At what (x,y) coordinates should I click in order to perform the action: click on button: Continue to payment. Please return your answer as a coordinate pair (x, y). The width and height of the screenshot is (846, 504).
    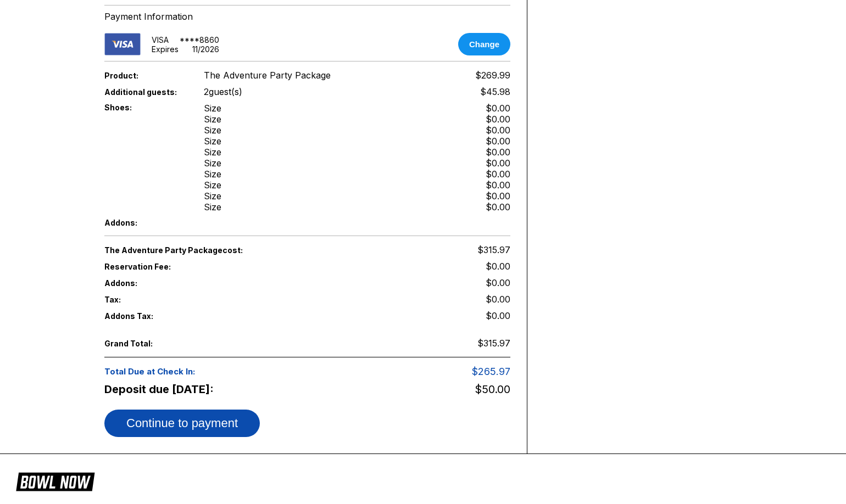
    Looking at the image, I should click on (182, 424).